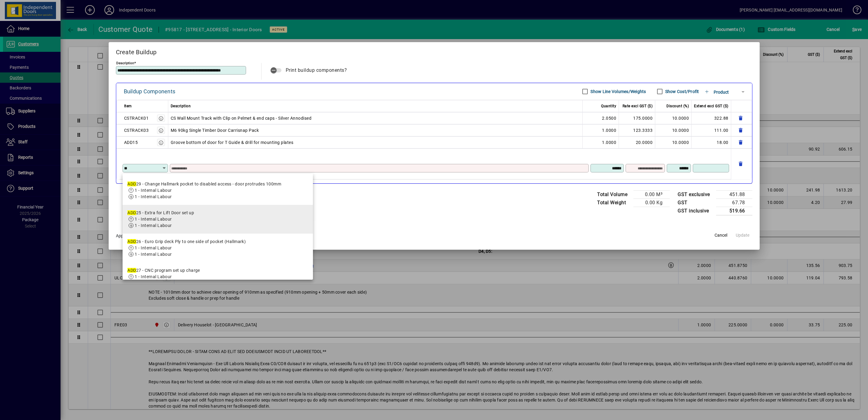 The height and width of the screenshot is (420, 868). What do you see at coordinates (711, 106) in the screenshot?
I see `span: Extend excl GST ($)` at bounding box center [711, 106].